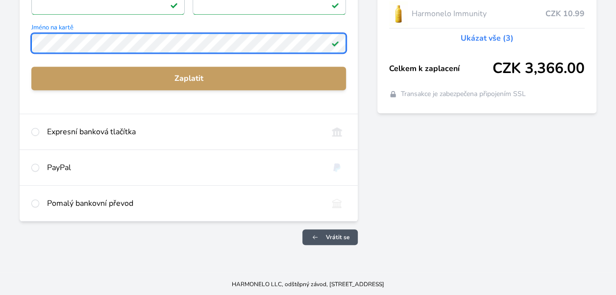 The height and width of the screenshot is (295, 616). I want to click on span: CZK 3,366.00, so click(539, 69).